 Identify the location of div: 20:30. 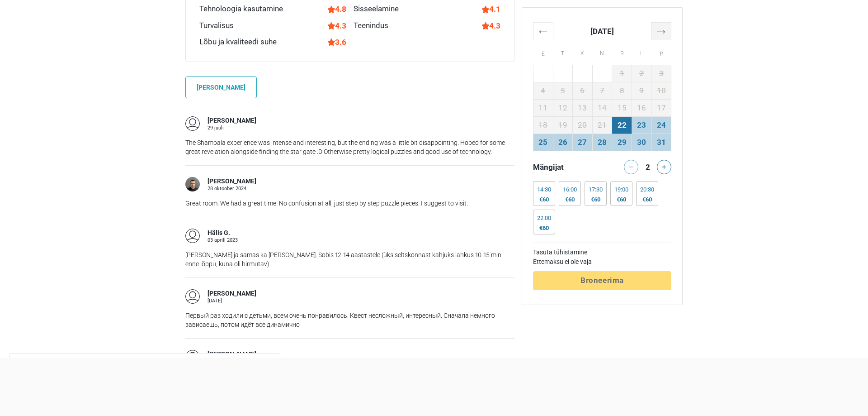
(647, 189).